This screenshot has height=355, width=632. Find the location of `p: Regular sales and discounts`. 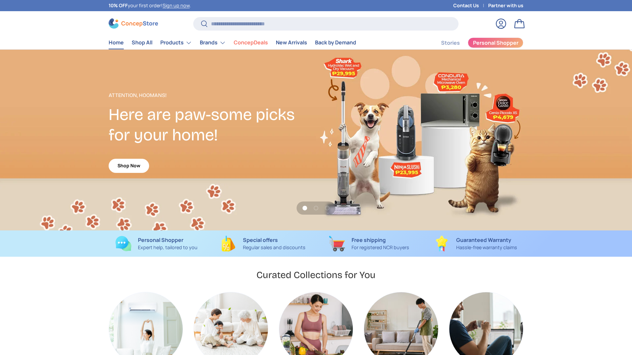

p: Regular sales and discounts is located at coordinates (274, 248).